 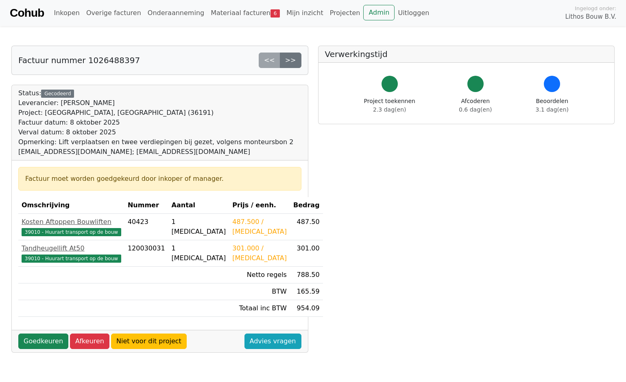 What do you see at coordinates (71, 205) in the screenshot?
I see `th: Omschrijving` at bounding box center [71, 205].